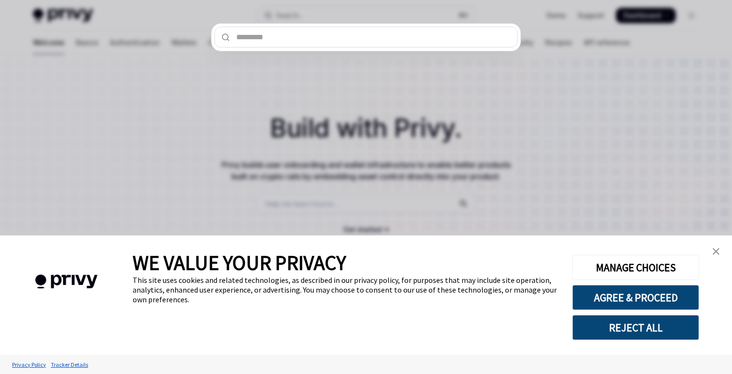  Describe the element at coordinates (636, 297) in the screenshot. I see `button: AGREE & PROCEED` at that location.